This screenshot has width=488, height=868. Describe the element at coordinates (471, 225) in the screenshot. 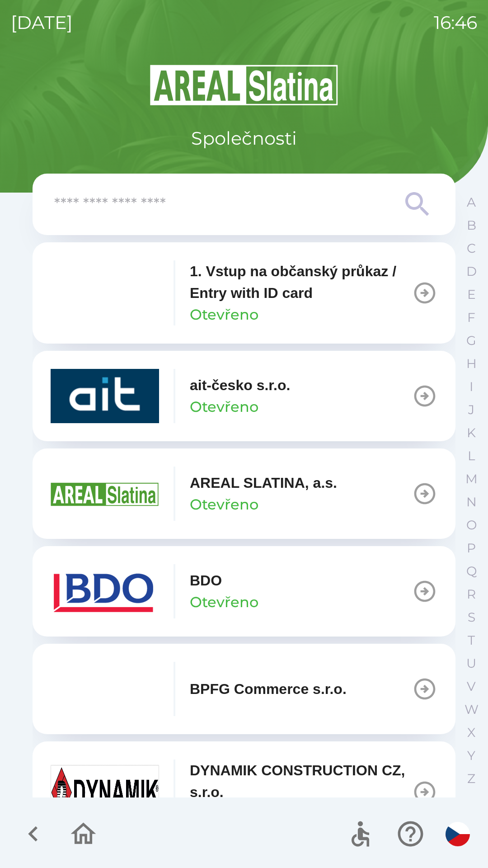

I see `button: B` at that location.